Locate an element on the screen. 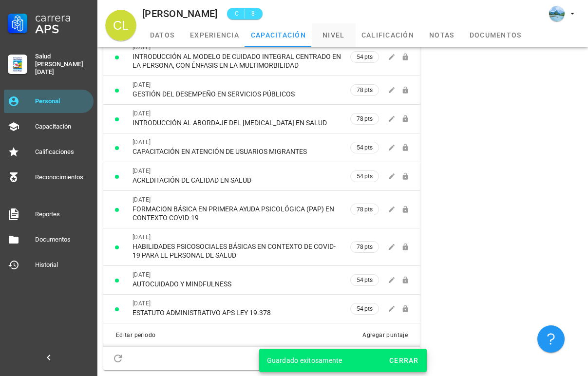  div: Guardado exitosamente is located at coordinates (322, 360).